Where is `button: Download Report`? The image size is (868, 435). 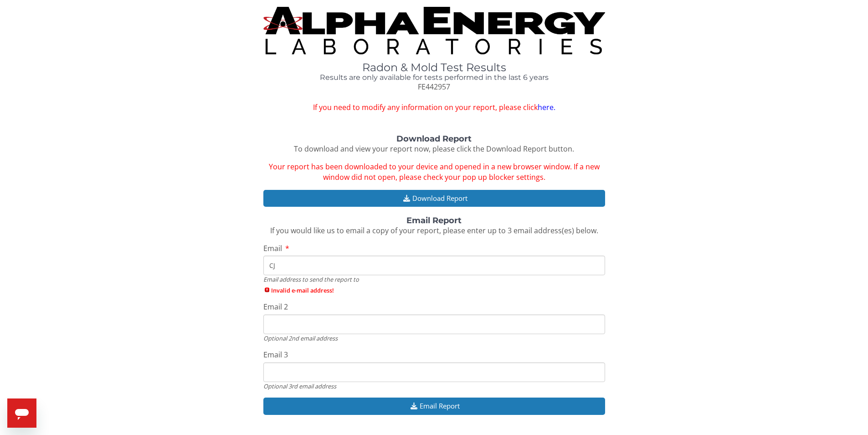 button: Download Report is located at coordinates (435, 198).